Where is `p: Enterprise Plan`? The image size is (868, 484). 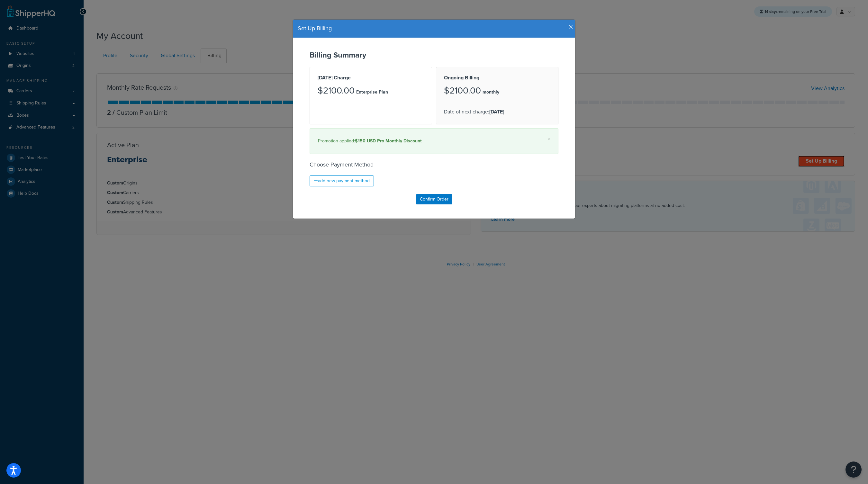
p: Enterprise Plan is located at coordinates (372, 92).